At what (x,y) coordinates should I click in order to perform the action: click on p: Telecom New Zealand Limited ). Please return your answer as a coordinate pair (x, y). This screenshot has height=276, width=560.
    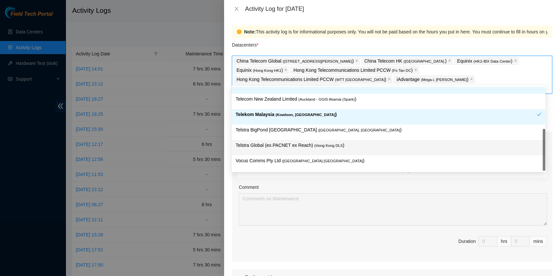
    Looking at the image, I should click on (388, 99).